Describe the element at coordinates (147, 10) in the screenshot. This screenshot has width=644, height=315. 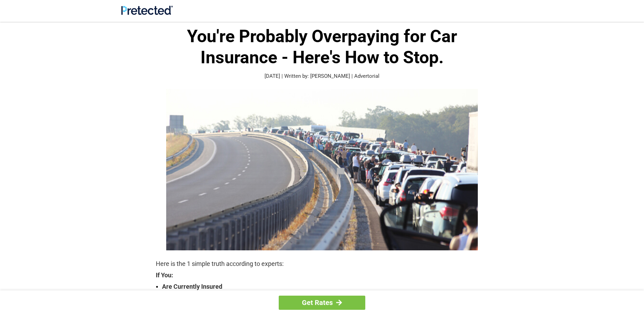
I see `img: Site Logo` at that location.